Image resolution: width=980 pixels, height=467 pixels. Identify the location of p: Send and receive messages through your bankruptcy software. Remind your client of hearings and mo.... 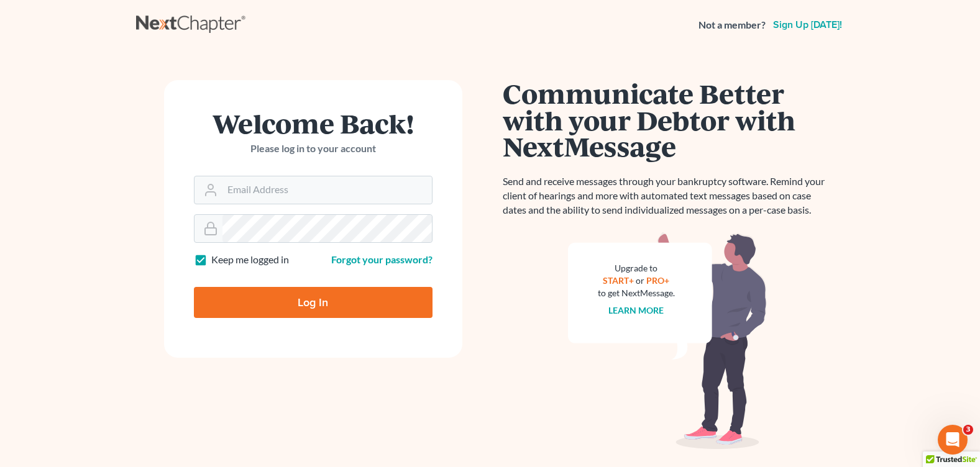
(667, 196).